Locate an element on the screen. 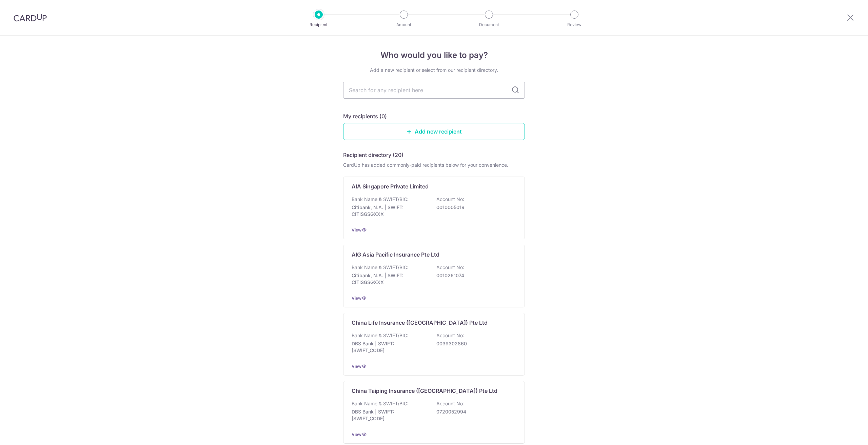 This screenshot has height=445, width=868. h4: Who would you like to pay? is located at coordinates (434, 56).